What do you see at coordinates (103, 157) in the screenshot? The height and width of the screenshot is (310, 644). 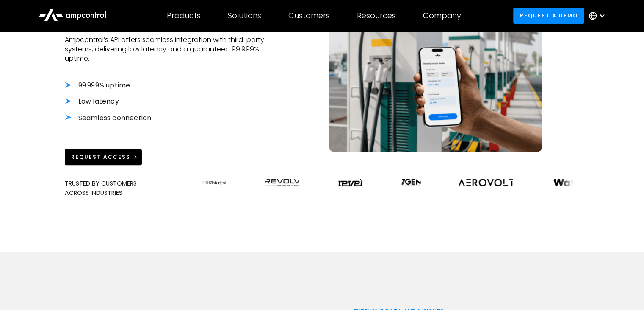 I see `a: Request Access` at bounding box center [103, 157].